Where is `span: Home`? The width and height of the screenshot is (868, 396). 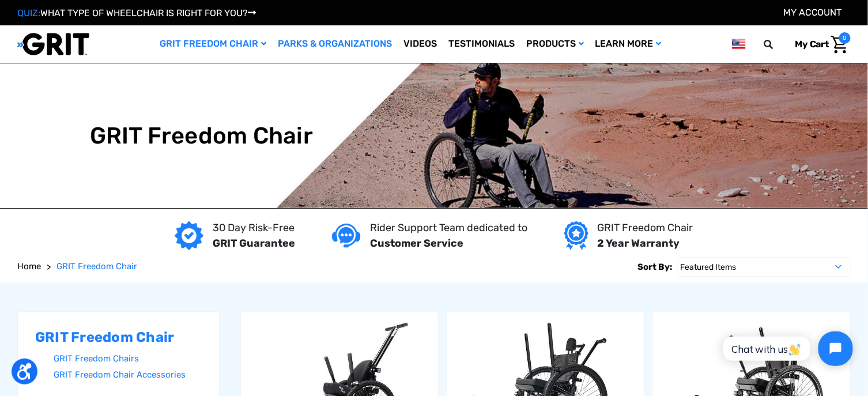
span: Home is located at coordinates (29, 267).